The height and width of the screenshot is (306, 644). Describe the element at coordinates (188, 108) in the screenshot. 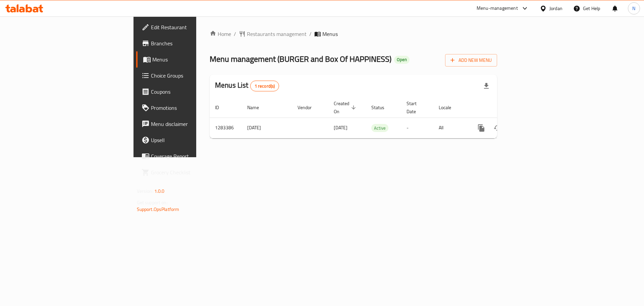

I see `a: Promotions` at that location.